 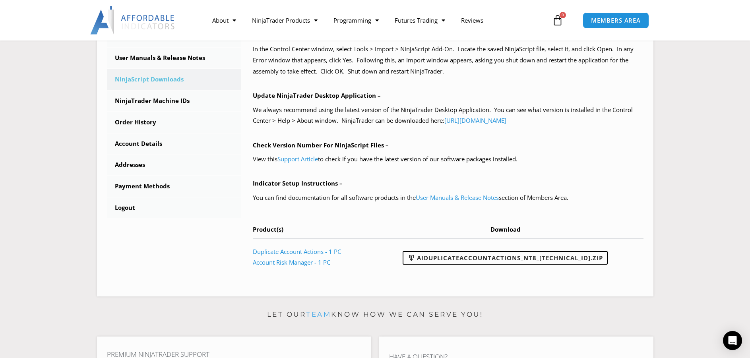 I want to click on a: Order History, so click(x=174, y=122).